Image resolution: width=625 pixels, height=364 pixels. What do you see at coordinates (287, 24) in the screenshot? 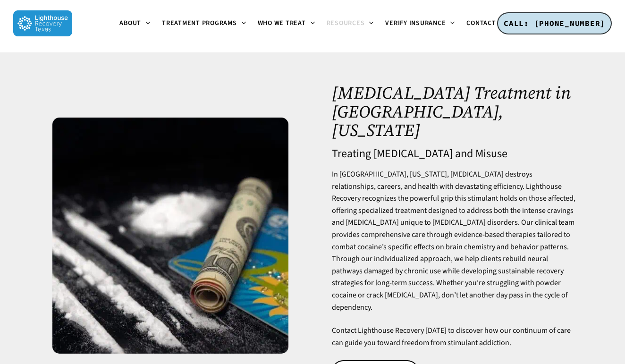
I see `a: Who We Treat` at bounding box center [287, 24].